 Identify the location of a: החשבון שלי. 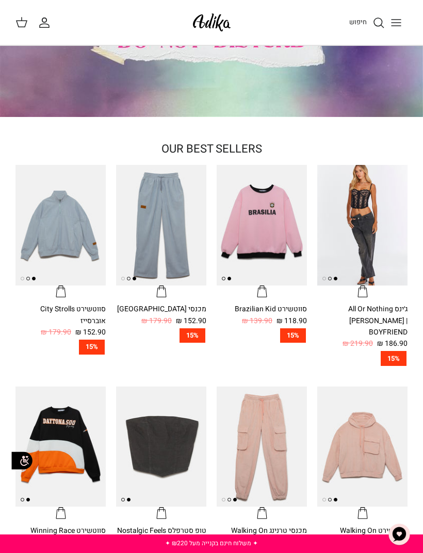
(46, 23).